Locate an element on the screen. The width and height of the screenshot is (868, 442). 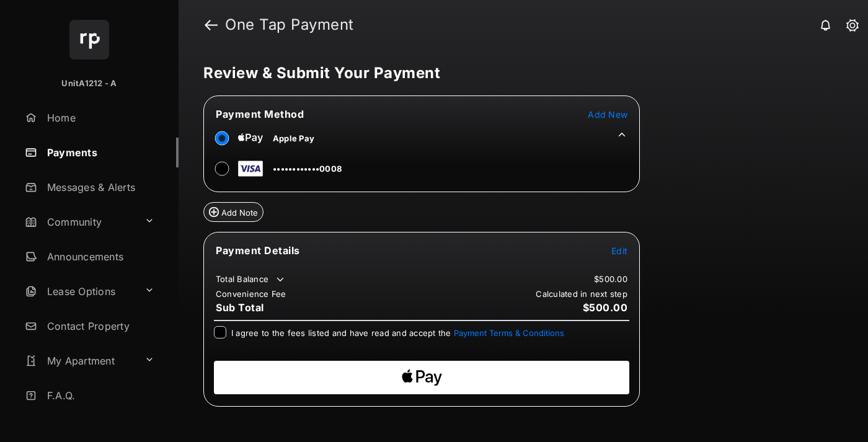
span: Payment Details is located at coordinates (258, 251).